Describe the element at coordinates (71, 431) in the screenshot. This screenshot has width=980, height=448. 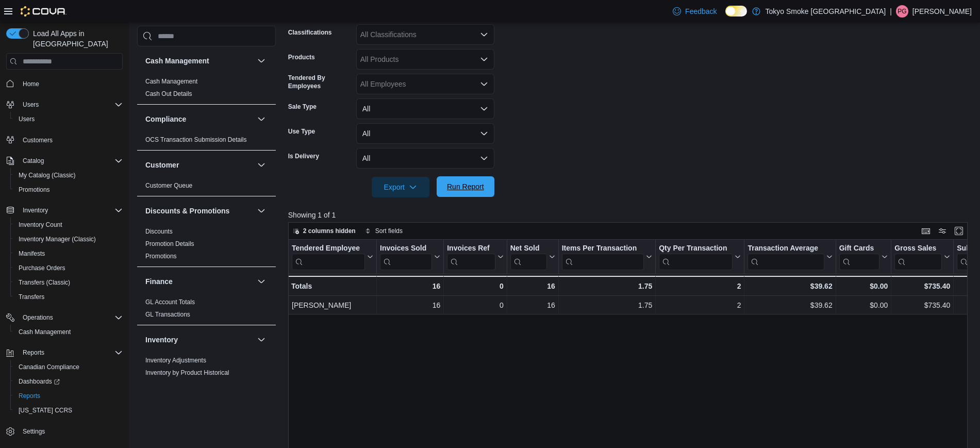
I see `span: Settings` at that location.